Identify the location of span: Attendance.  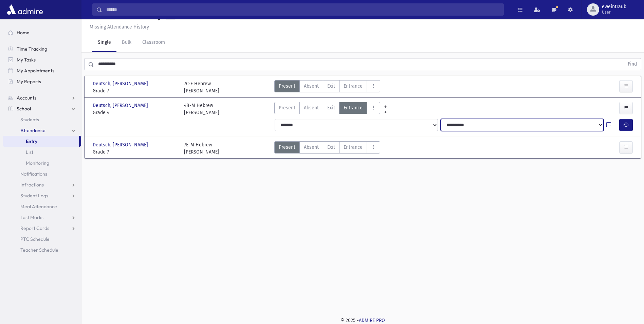
(33, 130).